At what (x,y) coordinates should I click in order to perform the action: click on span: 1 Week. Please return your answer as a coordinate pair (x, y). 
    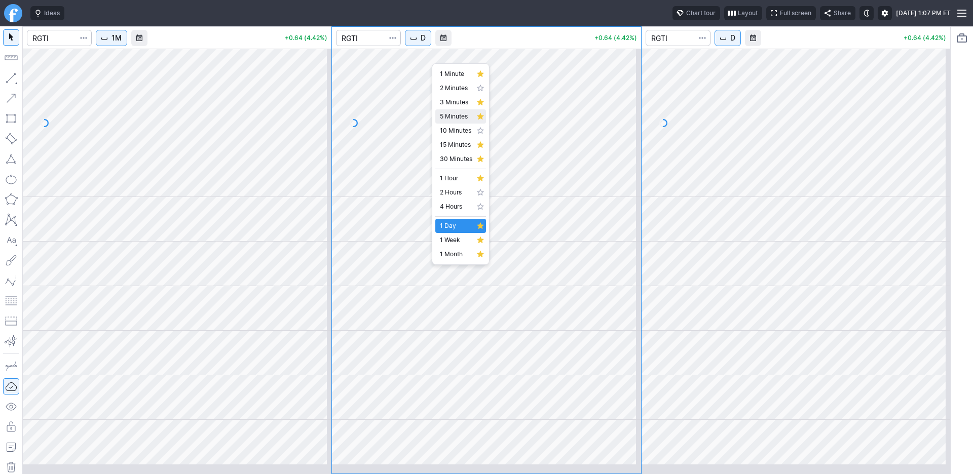
    Looking at the image, I should click on (456, 240).